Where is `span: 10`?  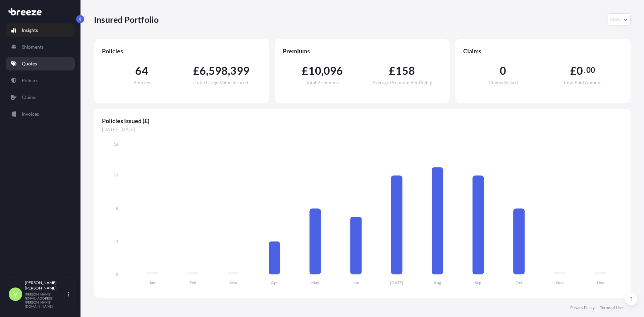
span: 10 is located at coordinates (315, 71).